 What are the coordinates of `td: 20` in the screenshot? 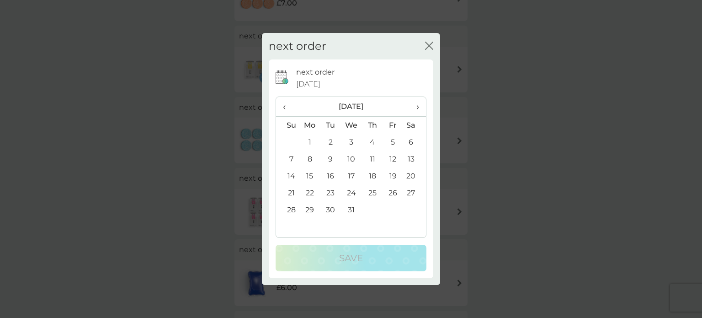 It's located at (415, 175).